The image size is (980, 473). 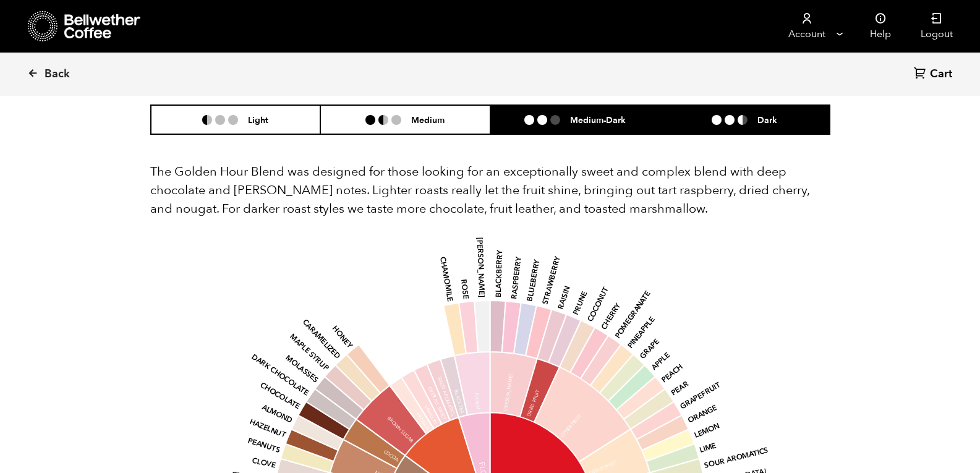 I want to click on a: Cart, so click(x=934, y=74).